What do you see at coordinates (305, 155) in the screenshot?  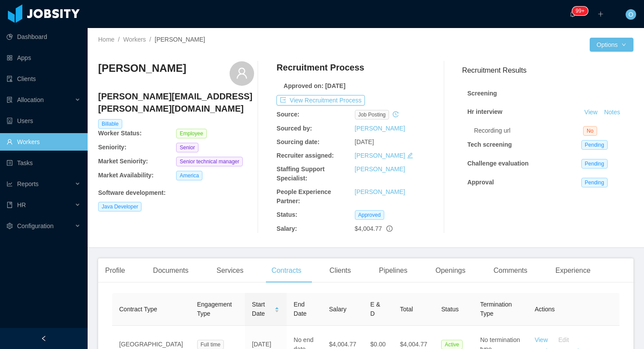 I see `b: Recruiter assigned:` at bounding box center [305, 155].